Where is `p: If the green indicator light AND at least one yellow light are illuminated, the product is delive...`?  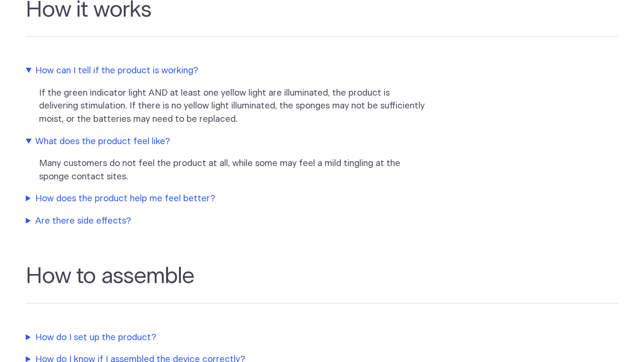 p: If the green indicator light AND at least one yellow light are illuminated, the product is delive... is located at coordinates (233, 107).